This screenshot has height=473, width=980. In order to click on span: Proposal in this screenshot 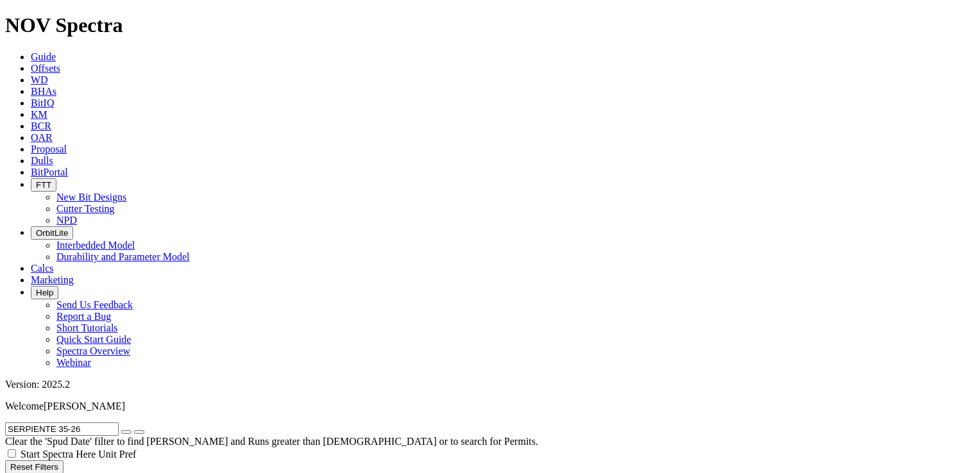, I will do `click(49, 148)`.